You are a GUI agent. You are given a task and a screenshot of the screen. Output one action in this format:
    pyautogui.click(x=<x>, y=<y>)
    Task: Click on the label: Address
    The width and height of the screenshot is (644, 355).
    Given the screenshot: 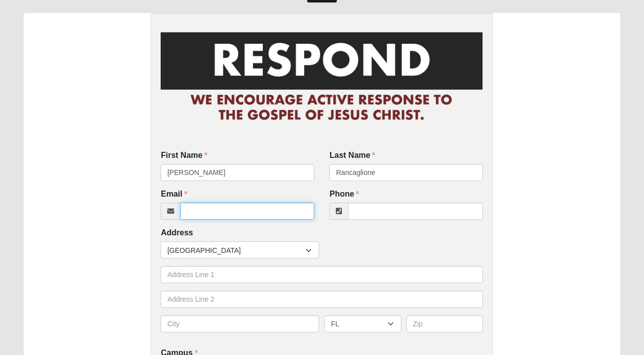 What is the action you would take?
    pyautogui.click(x=176, y=233)
    